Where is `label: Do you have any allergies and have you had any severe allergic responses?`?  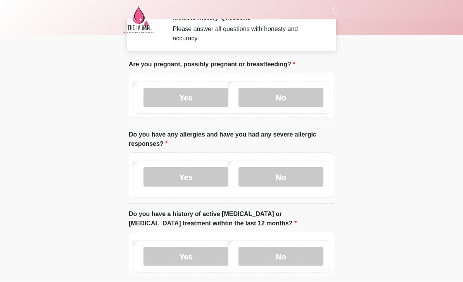
label: Do you have any allergies and have you had any severe allergic responses? is located at coordinates (231, 139).